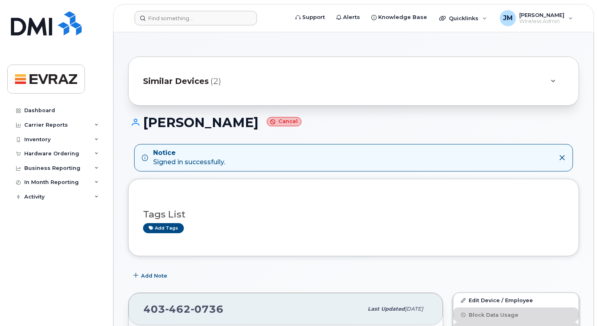  I want to click on span: Last updated, so click(386, 309).